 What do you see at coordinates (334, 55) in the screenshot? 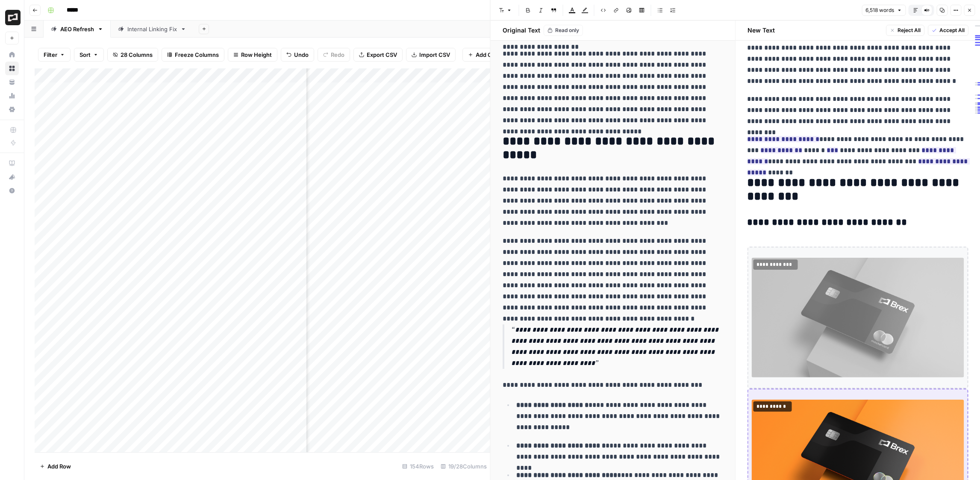
I see `button: Redo` at bounding box center [334, 55].